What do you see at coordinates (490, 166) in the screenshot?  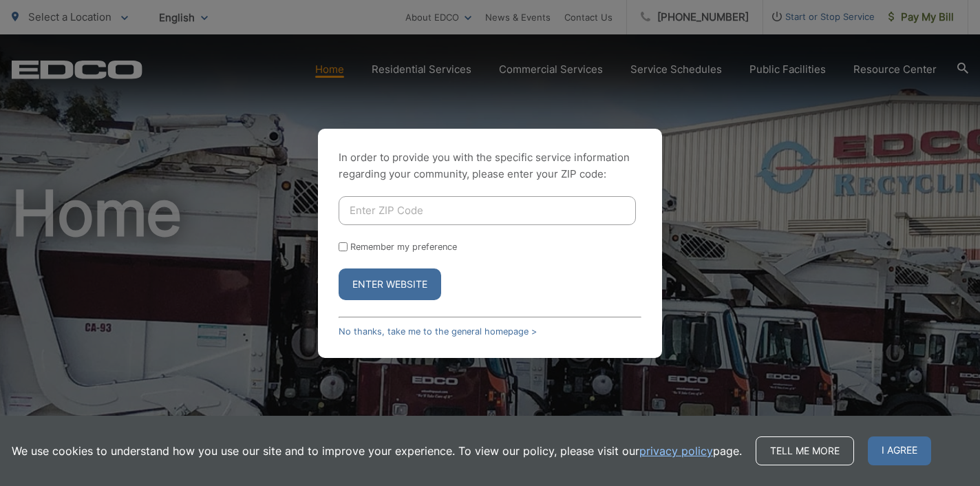 I see `p: In order to provide you with the specific service information regarding your community, please en...` at bounding box center [490, 166].